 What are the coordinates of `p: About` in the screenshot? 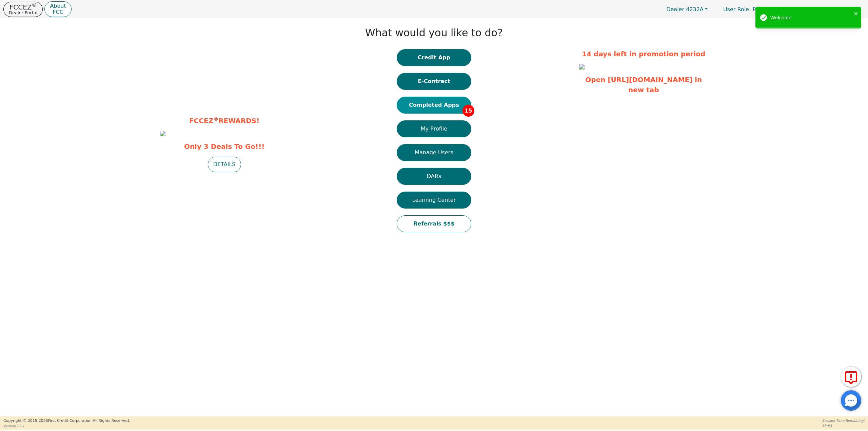 It's located at (58, 6).